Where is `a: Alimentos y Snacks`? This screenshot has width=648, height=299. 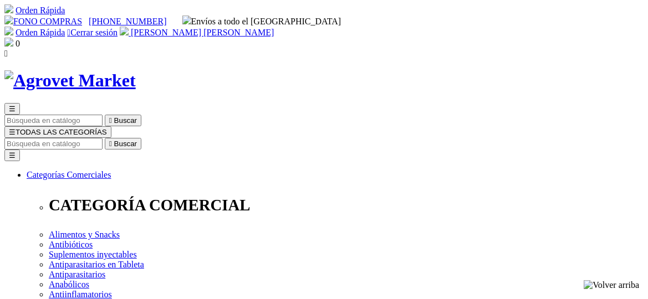
a: Alimentos y Snacks is located at coordinates (84, 235).